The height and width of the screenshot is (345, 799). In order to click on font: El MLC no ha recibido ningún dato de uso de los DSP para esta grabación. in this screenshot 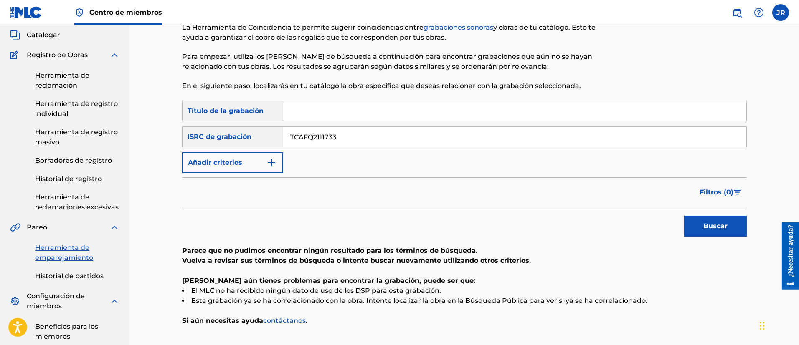, I will do `click(316, 291)`.